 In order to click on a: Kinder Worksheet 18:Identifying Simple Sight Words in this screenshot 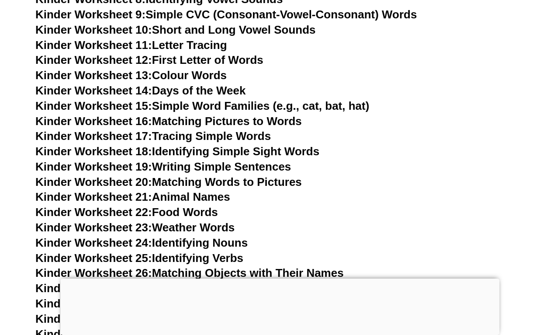, I will do `click(177, 151)`.